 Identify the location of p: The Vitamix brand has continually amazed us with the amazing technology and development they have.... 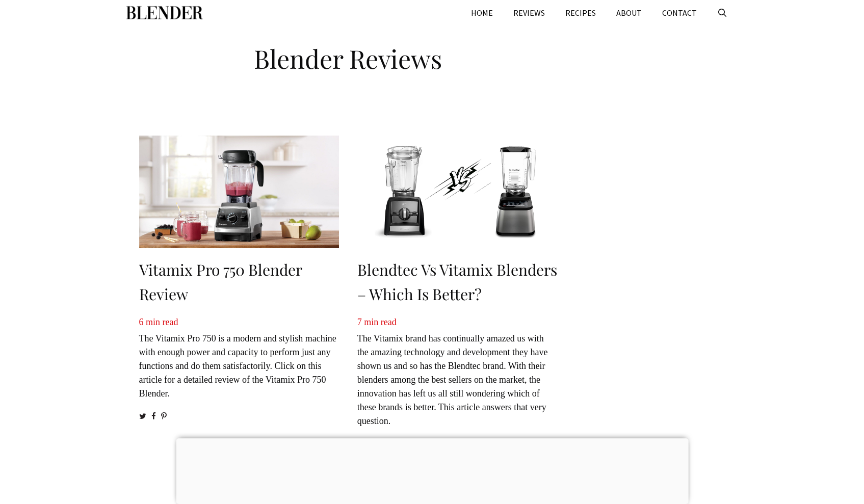
(457, 371).